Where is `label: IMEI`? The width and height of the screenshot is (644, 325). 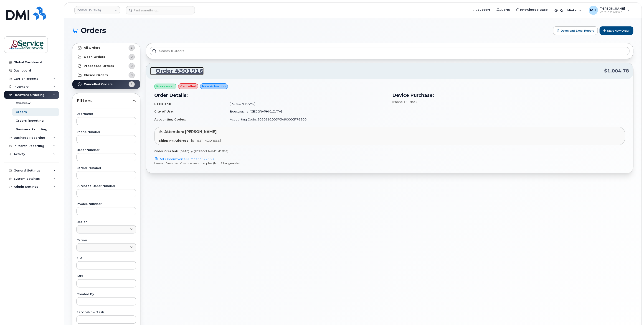 label: IMEI is located at coordinates (106, 276).